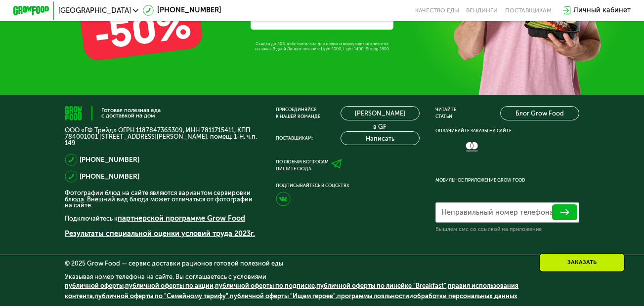  What do you see at coordinates (373, 296) in the screenshot?
I see `a: программы лояльности` at bounding box center [373, 296].